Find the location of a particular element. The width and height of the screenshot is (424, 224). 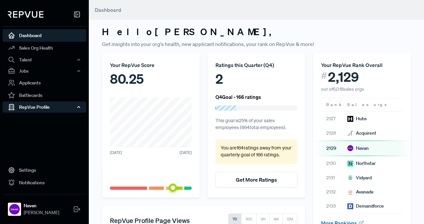

div: Vidyard is located at coordinates (359, 178).